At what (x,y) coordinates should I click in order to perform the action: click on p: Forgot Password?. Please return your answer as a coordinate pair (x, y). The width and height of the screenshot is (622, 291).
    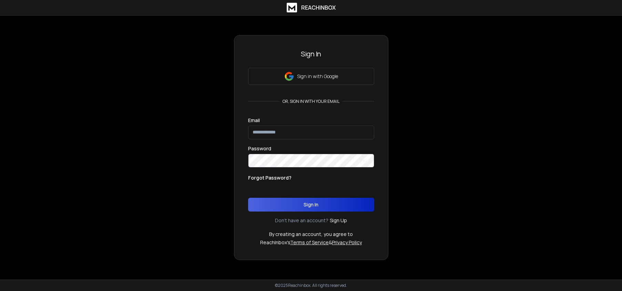
    Looking at the image, I should click on (270, 178).